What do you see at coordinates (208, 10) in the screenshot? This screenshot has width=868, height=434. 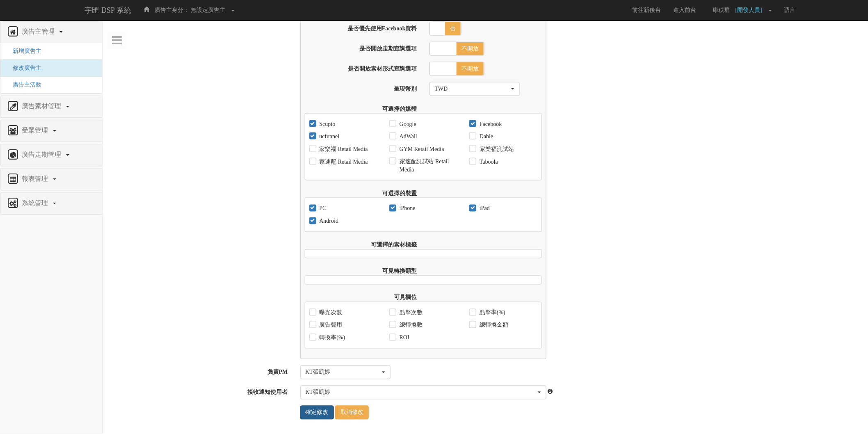 I see `span: 無設定廣告主` at bounding box center [208, 10].